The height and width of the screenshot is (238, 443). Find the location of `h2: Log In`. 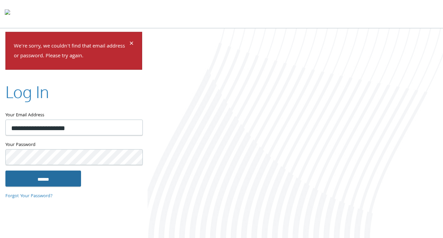

h2: Log In is located at coordinates (27, 91).